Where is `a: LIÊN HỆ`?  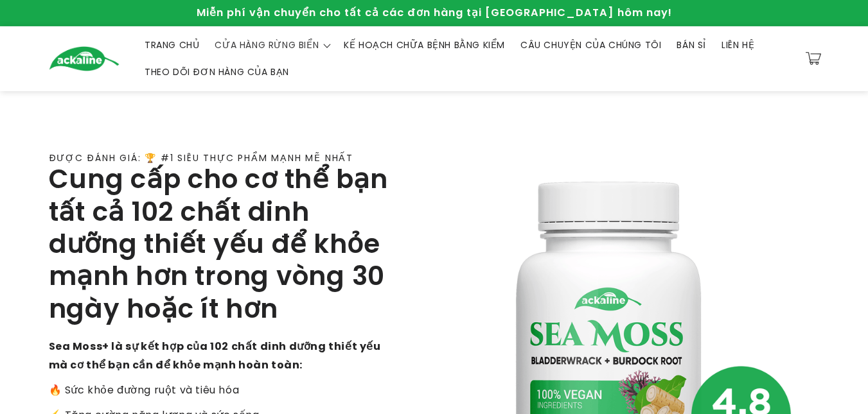 a: LIÊN HỆ is located at coordinates (738, 45).